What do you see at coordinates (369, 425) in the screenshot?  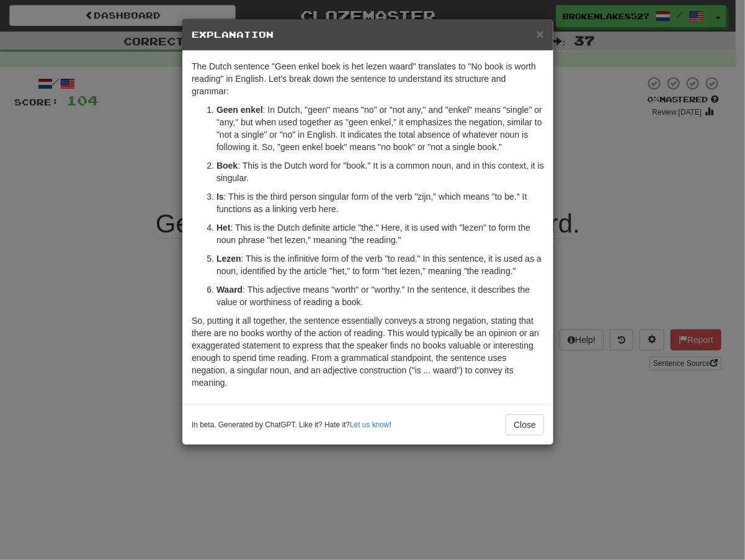 I see `a: Let us know` at bounding box center [369, 425].